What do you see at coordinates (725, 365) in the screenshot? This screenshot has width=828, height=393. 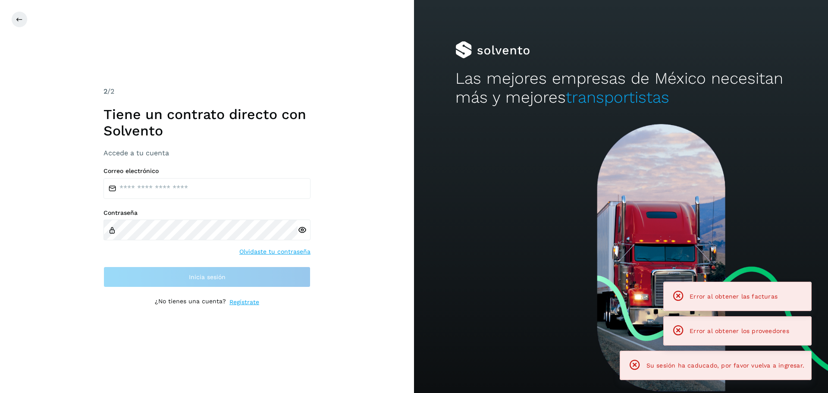 I see `span: Su sesión ha caducado, por favor vuelva a ingresar.` at bounding box center [725, 365].